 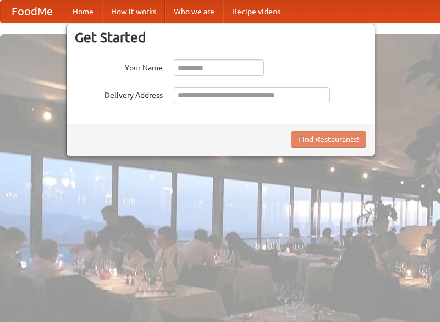 What do you see at coordinates (194, 12) in the screenshot?
I see `a: Who we are` at bounding box center [194, 12].